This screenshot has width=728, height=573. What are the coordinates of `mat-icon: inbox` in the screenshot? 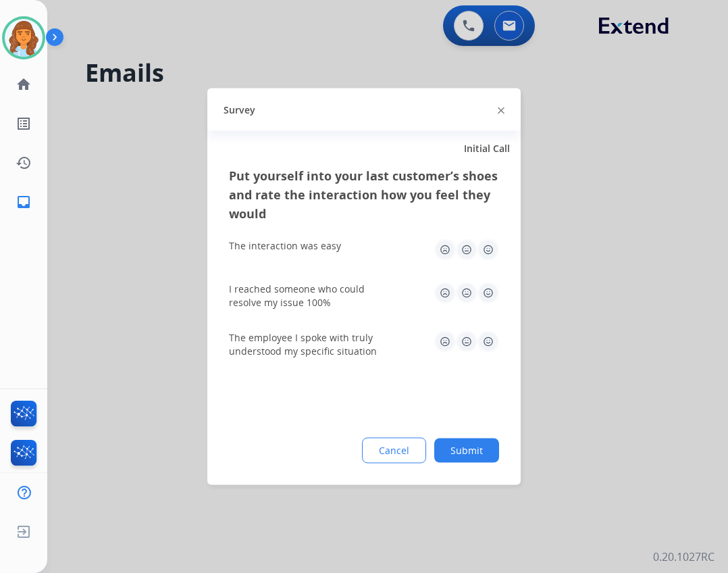 It's located at (23, 202).